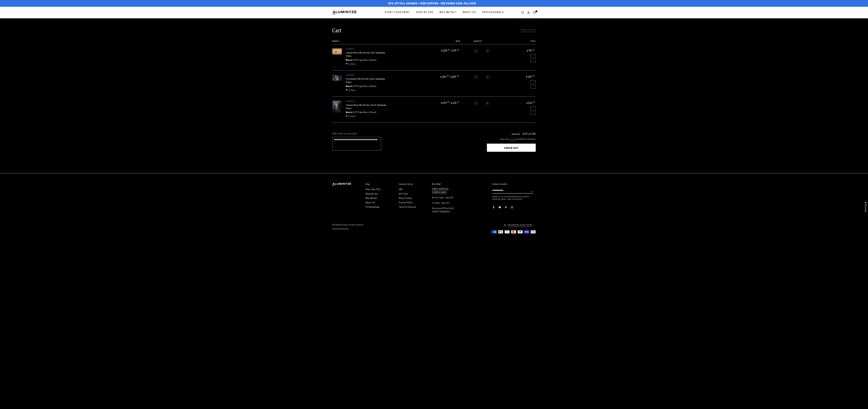 This screenshot has width=868, height=409. I want to click on input: Quantity for Custom Photo Metal Print, 16x20 Aluminum Prints, so click(482, 103).